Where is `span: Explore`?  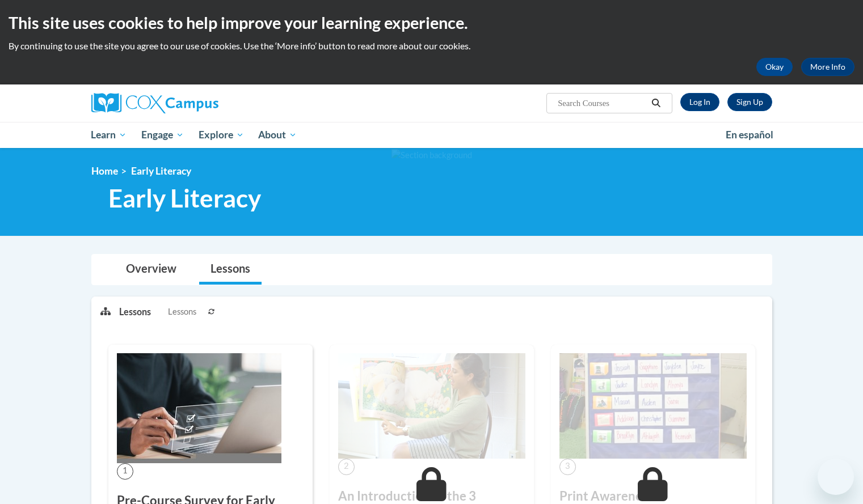 span: Explore is located at coordinates (222, 135).